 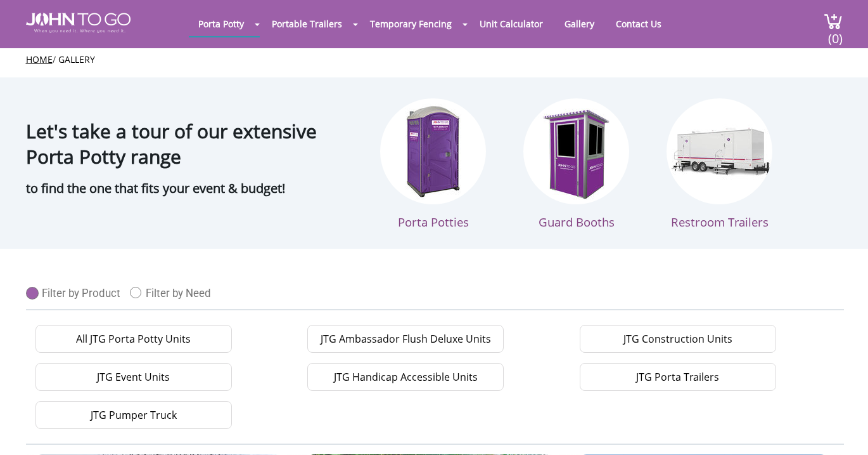 What do you see at coordinates (406, 338) in the screenshot?
I see `a: JTG Ambassador Flush Deluxe Units` at bounding box center [406, 338].